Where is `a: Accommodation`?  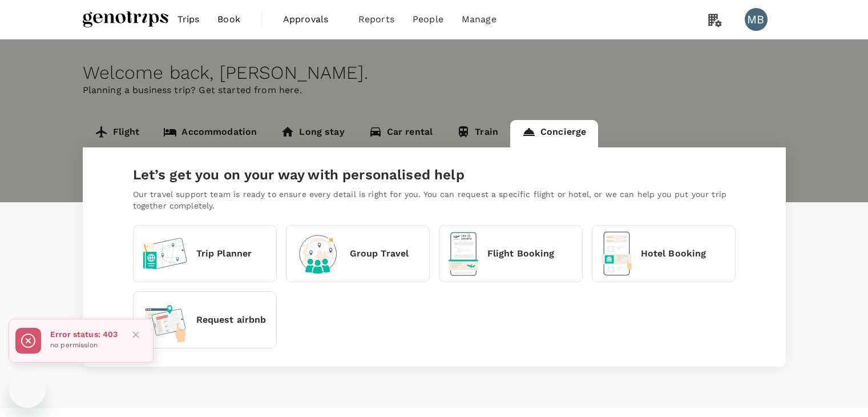 a: Accommodation is located at coordinates (210, 134).